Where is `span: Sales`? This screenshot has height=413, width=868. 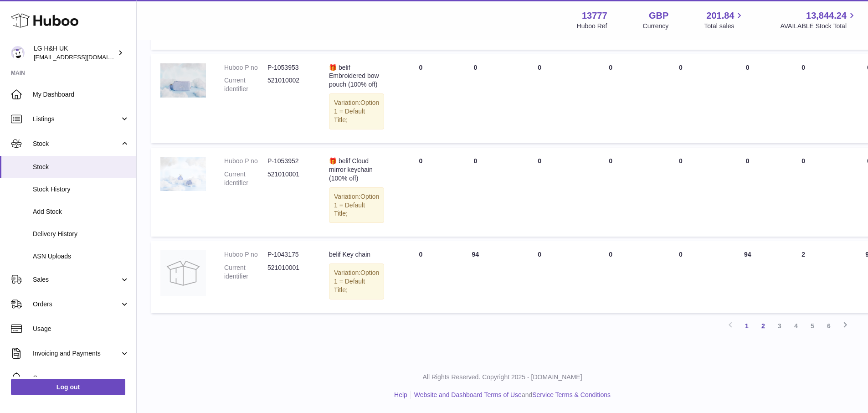
span: Sales is located at coordinates (76, 279).